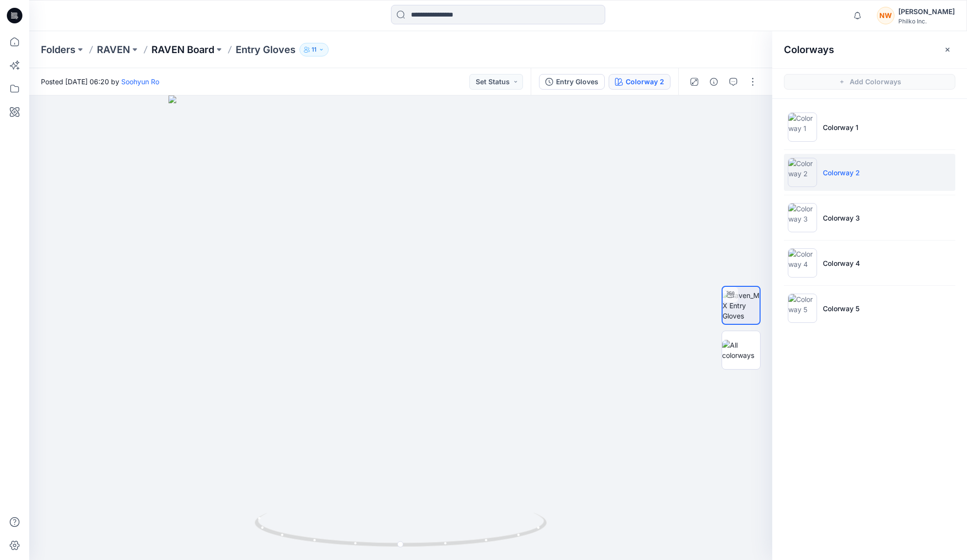  I want to click on a: Folders, so click(58, 50).